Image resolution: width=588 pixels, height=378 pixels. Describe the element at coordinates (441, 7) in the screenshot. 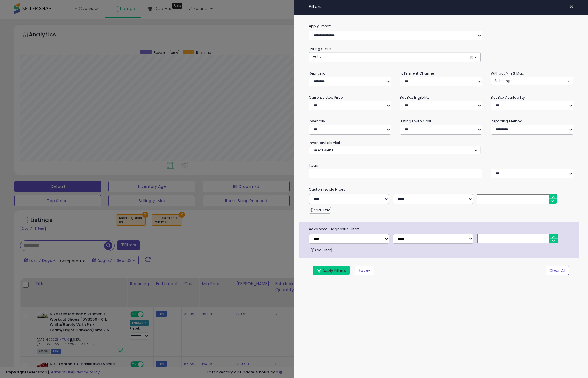

I see `h4: Filters` at that location.